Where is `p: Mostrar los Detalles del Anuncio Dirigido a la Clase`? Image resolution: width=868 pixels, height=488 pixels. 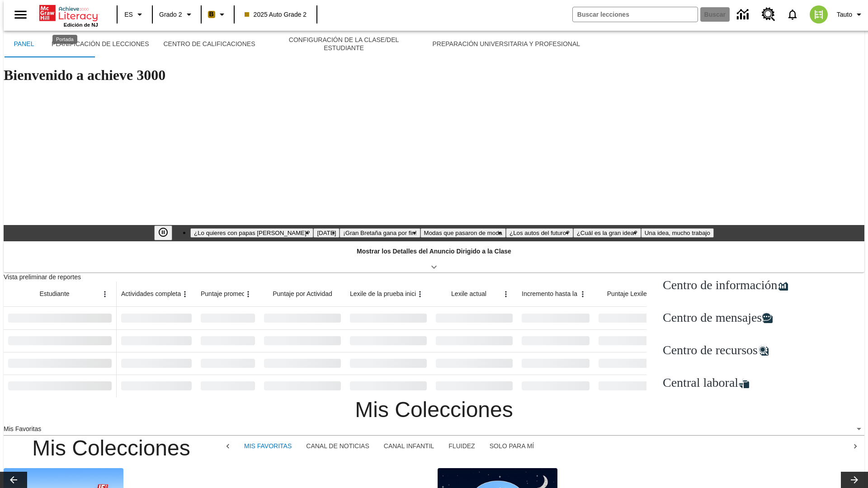
p: Mostrar los Detalles del Anuncio Dirigido a la Clase is located at coordinates (434, 251).